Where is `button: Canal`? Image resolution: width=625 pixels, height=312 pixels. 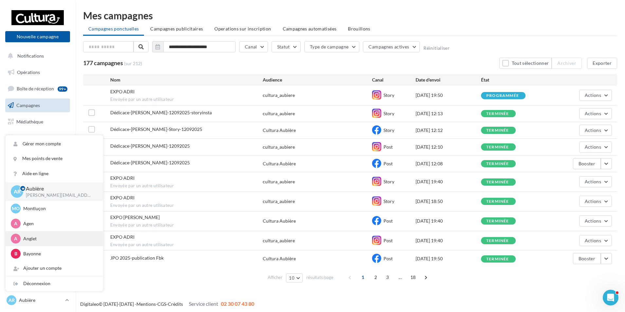 button: Canal is located at coordinates (253, 47).